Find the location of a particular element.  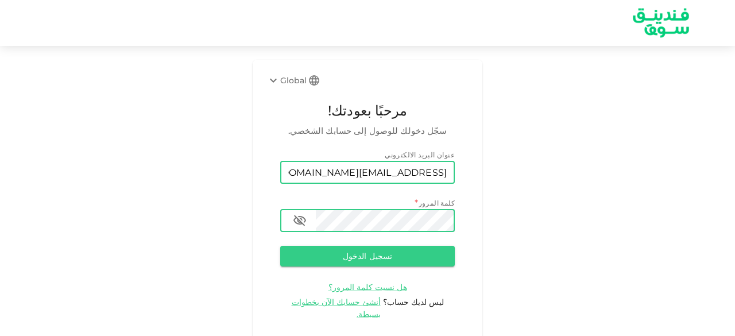

span: ليس لديك حساب؟ is located at coordinates (414, 302).